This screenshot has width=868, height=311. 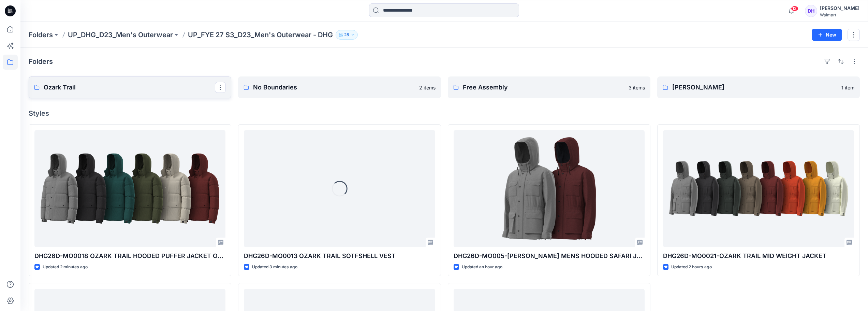 I want to click on h4: Folders, so click(x=40, y=61).